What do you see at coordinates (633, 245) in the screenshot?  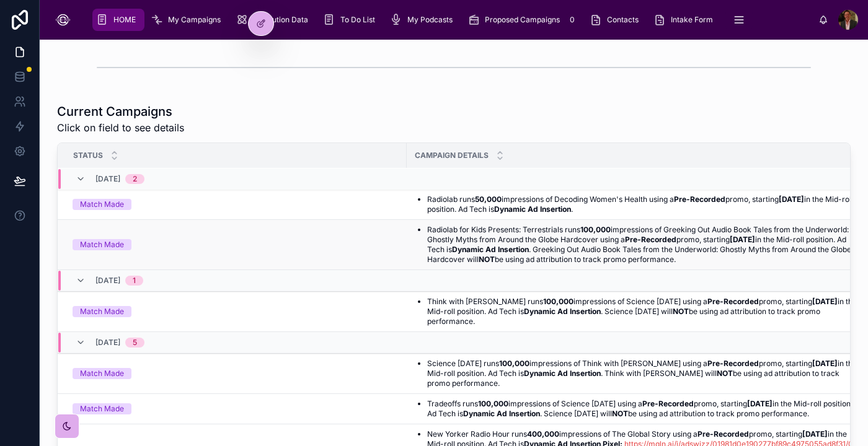 I see `a: Radiolab for Kids Presents: Terrestrials runs100,000impressions of Greeking Out Audio Book Tales ...` at bounding box center [633, 245].